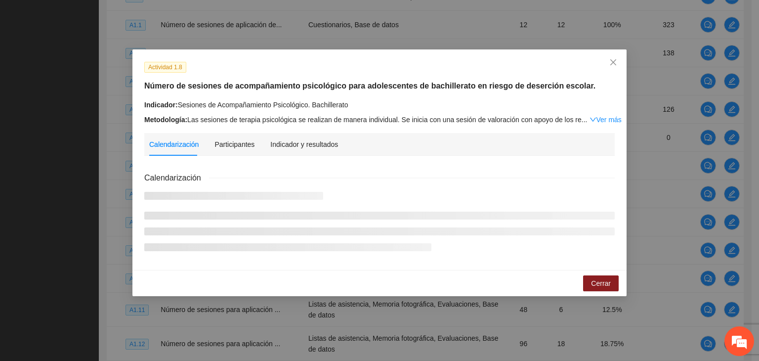 This screenshot has width=759, height=361. What do you see at coordinates (174, 17) in the screenshot?
I see `div: Minimizar ventana de chat en vivo` at bounding box center [174, 17].